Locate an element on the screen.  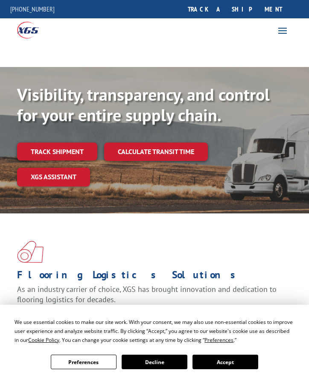
button: Decline is located at coordinates (155, 362).